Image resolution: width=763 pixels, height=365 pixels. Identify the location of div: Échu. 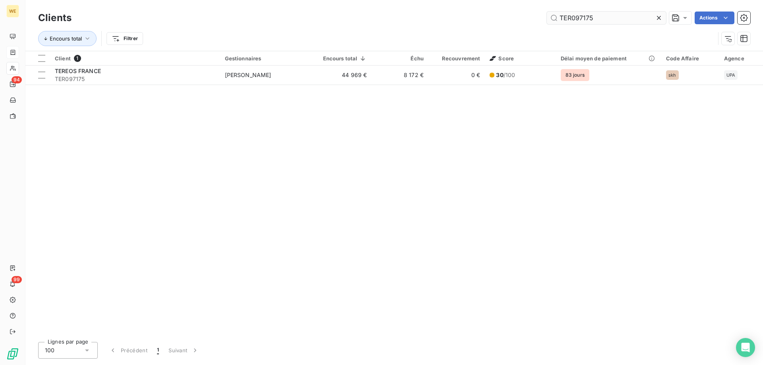
(400, 58).